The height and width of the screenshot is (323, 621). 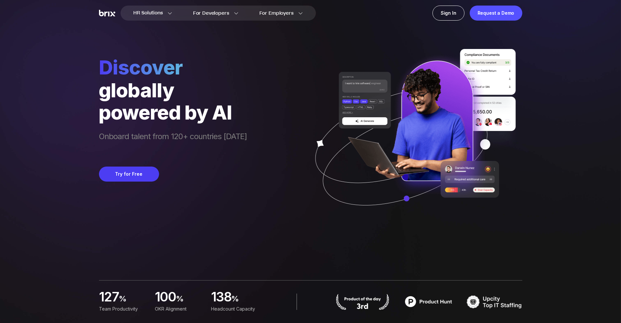 I want to click on a: Sign In, so click(x=448, y=13).